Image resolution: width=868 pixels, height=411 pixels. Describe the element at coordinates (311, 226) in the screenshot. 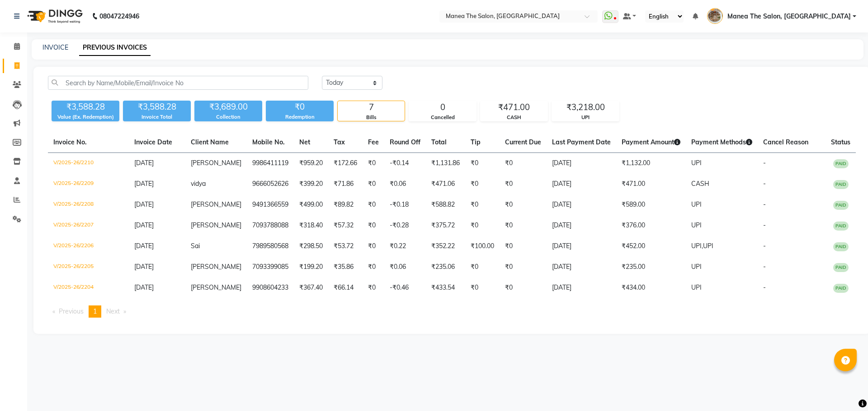

I see `td: ₹318.40` at that location.